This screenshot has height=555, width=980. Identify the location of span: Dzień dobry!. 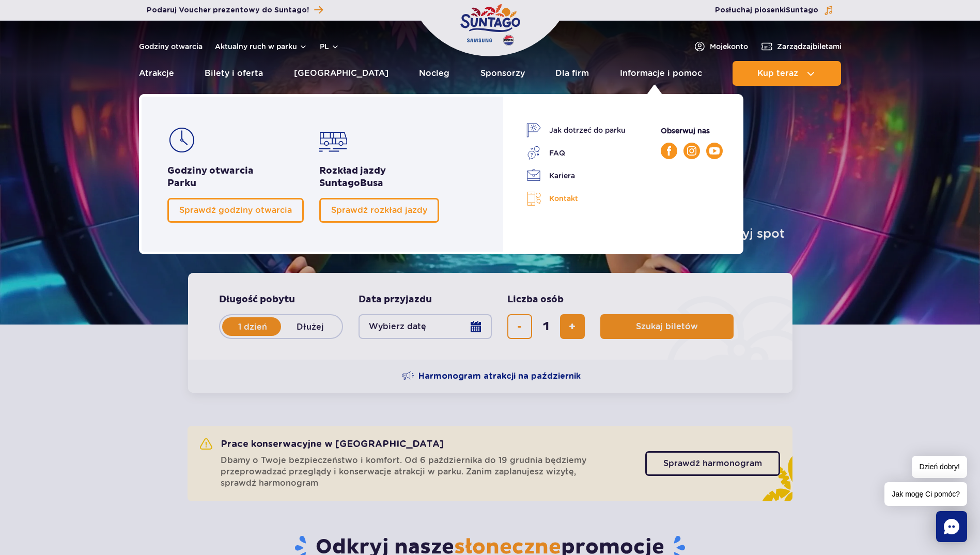
(939, 467).